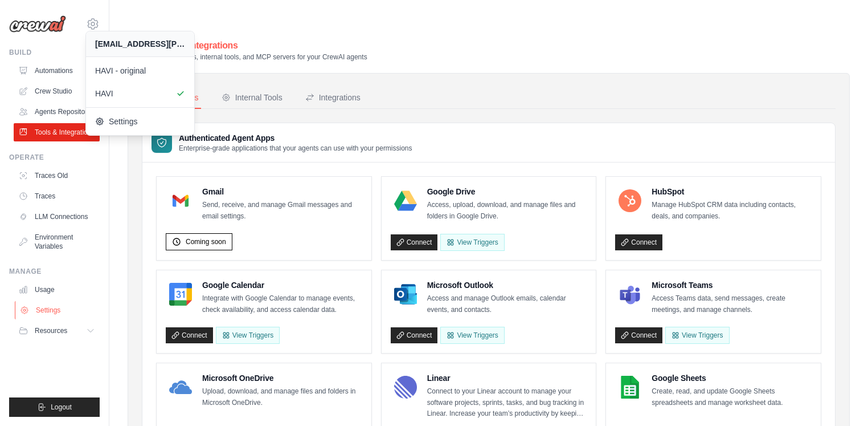  What do you see at coordinates (54, 158) in the screenshot?
I see `div: Operate` at bounding box center [54, 158].